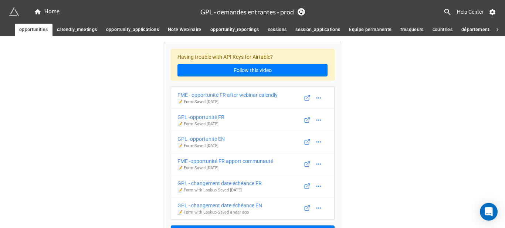 The image size is (505, 228). Describe the element at coordinates (370, 30) in the screenshot. I see `span: Équipe permanente` at that location.